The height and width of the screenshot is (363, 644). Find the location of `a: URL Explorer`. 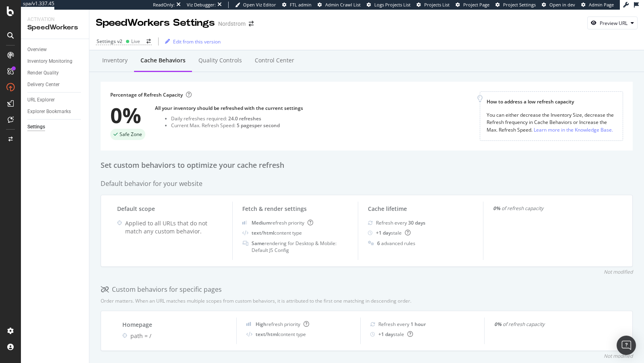

a: URL Explorer is located at coordinates (55, 99).